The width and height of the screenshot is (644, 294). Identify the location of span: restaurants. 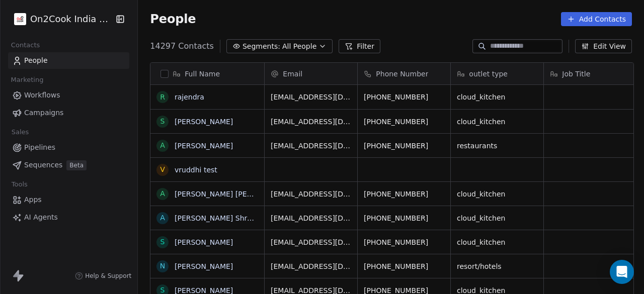
(497, 146).